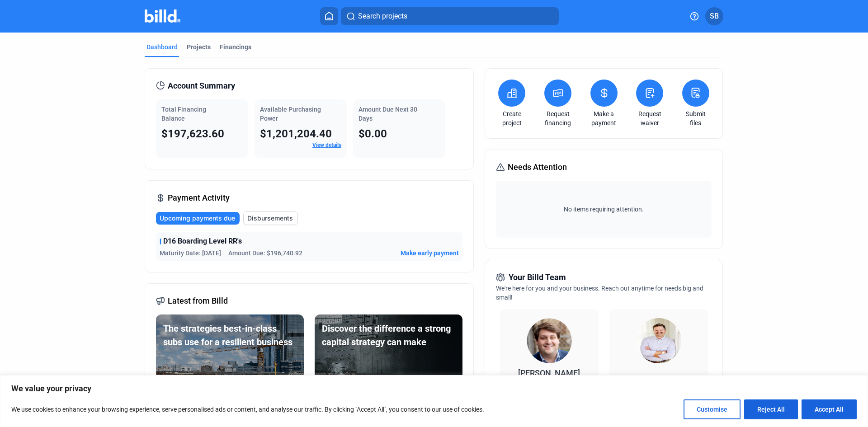 Image resolution: width=868 pixels, height=427 pixels. I want to click on p: We use cookies to enhance your browsing experience, serve personalised ads or content, and analys..., so click(248, 409).